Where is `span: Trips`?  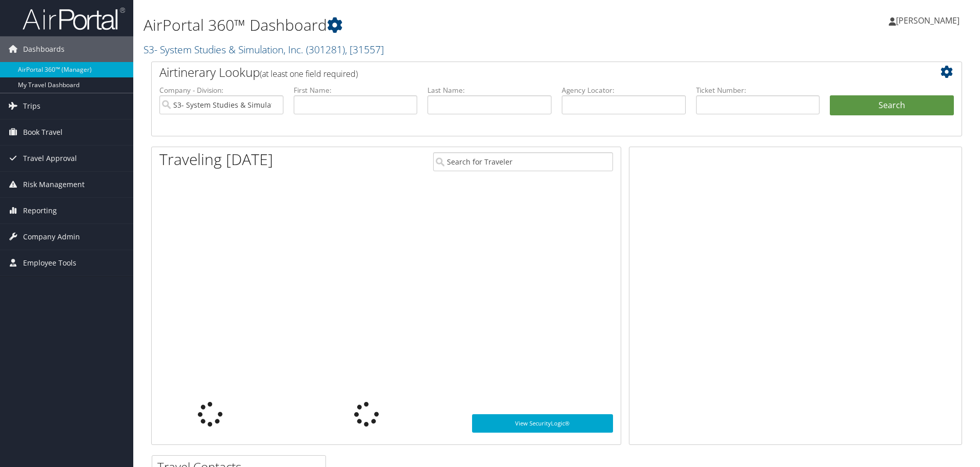 span: Trips is located at coordinates (31, 106).